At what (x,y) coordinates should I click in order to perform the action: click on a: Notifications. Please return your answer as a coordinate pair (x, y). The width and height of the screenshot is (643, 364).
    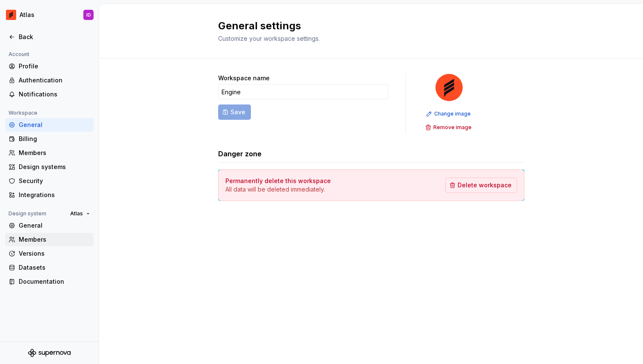
    Looking at the image, I should click on (49, 94).